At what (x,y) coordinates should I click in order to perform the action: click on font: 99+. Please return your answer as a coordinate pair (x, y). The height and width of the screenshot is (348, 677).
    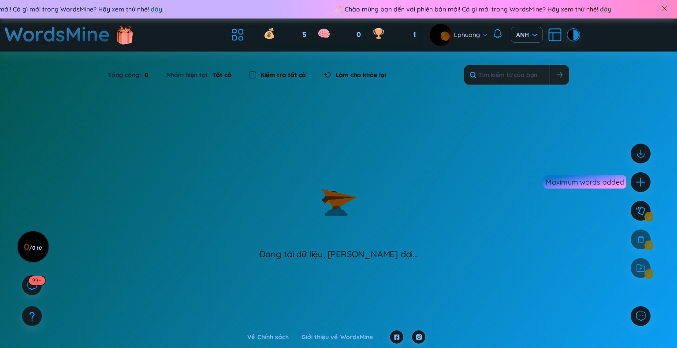
    Looking at the image, I should click on (37, 280).